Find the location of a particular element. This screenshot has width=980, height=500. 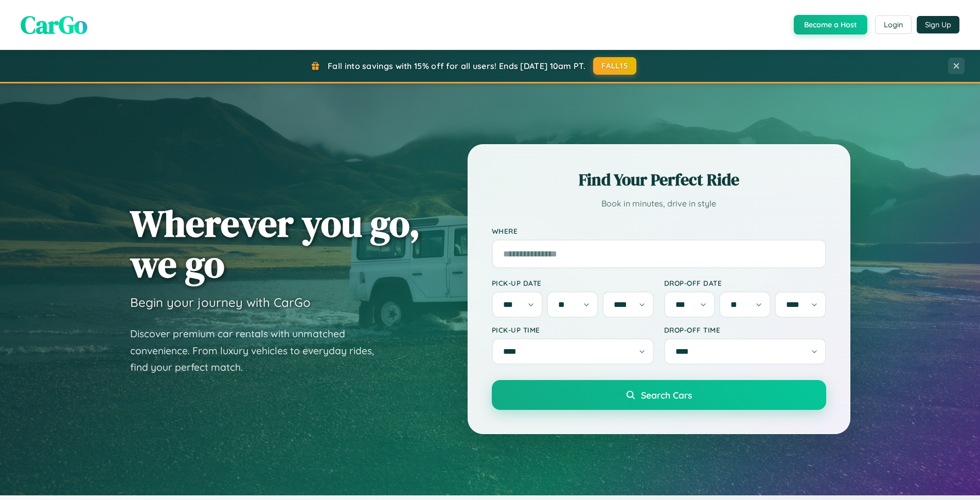

button: Sign Up is located at coordinates (938, 25).